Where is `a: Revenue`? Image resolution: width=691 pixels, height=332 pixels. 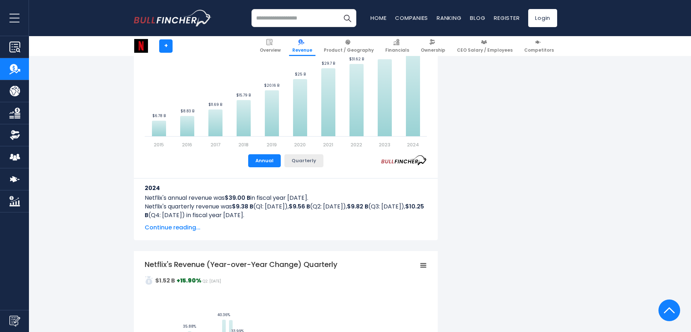
a: Revenue is located at coordinates (302, 46).